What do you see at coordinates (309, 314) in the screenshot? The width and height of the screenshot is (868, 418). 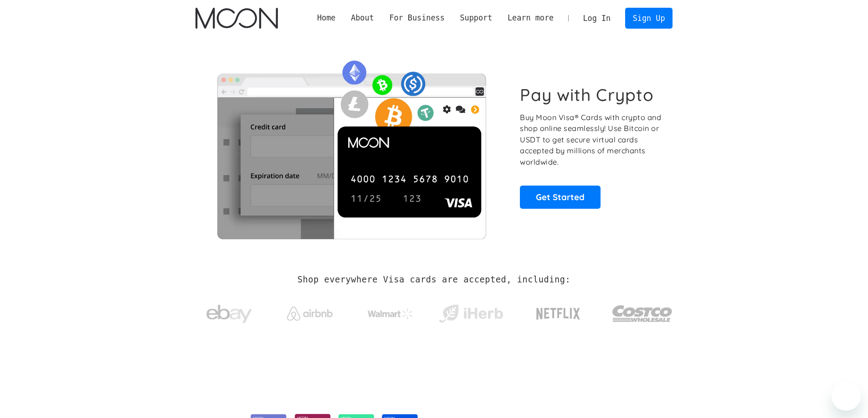 I see `img: Airbnb` at bounding box center [309, 314].